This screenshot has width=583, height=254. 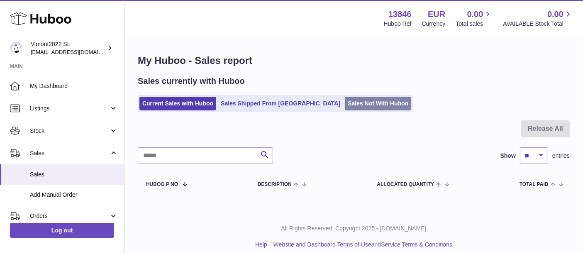 What do you see at coordinates (474, 18) in the screenshot?
I see `a: 0.00 Total sales` at bounding box center [474, 18].